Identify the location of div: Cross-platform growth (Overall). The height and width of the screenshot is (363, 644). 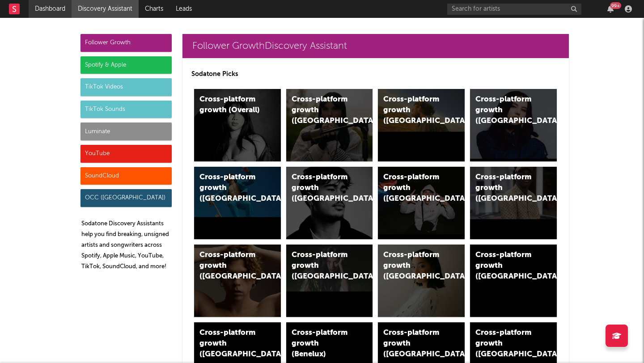
(230, 105).